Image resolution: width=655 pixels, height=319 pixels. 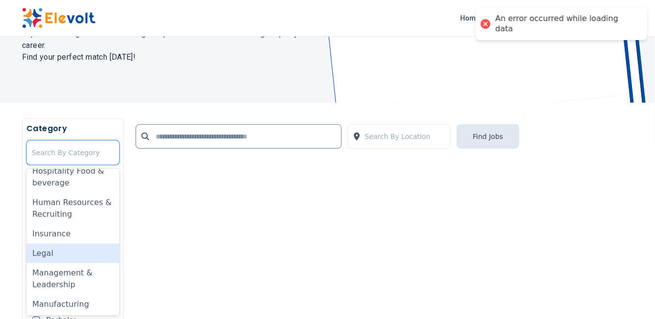 I want to click on div: Manufacturing, so click(x=73, y=305).